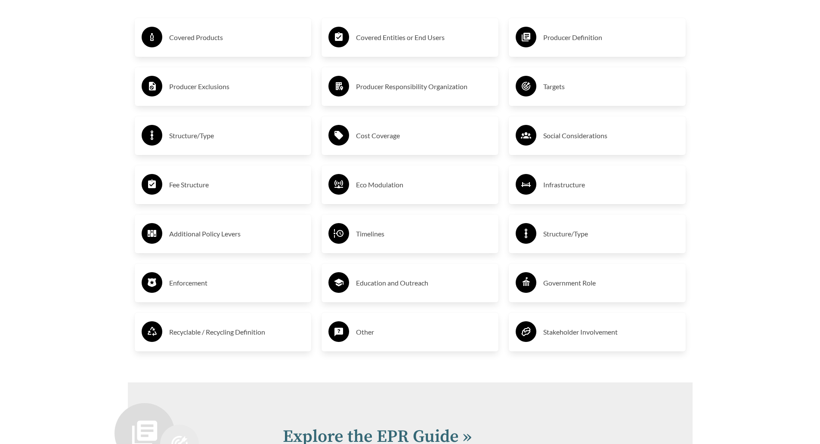 The height and width of the screenshot is (444, 820). What do you see at coordinates (237, 283) in the screenshot?
I see `h3: Enforcement` at bounding box center [237, 283].